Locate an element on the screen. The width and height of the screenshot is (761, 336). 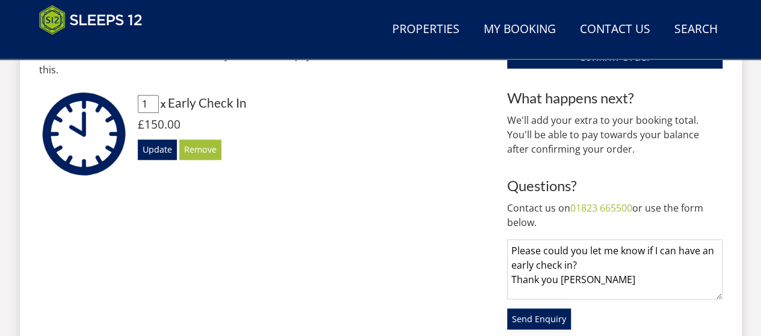
img: Sleeps 12 is located at coordinates (91, 20).